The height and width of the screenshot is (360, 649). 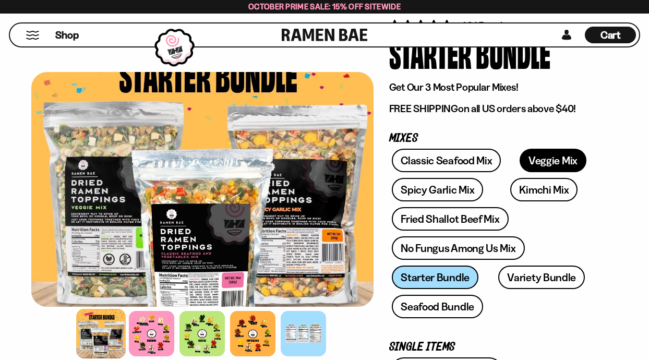 I want to click on span: October Prime Sale: 15% off Sitewide, so click(x=325, y=6).